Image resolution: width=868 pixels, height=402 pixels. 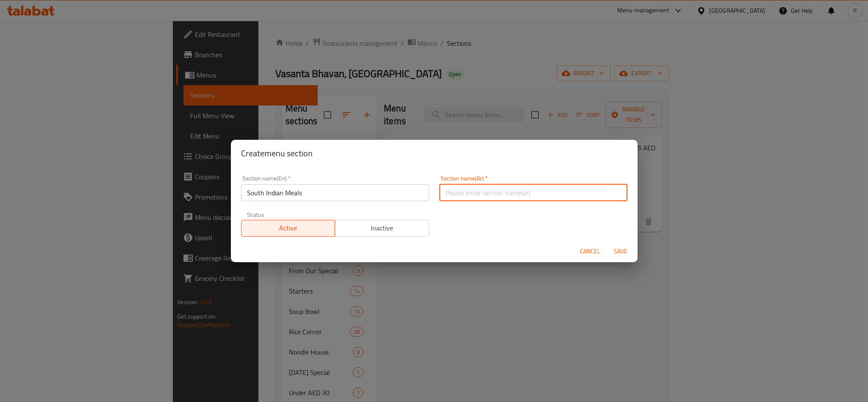 What do you see at coordinates (533, 192) in the screenshot?
I see `input: Please enter section name(ar)` at bounding box center [533, 192].